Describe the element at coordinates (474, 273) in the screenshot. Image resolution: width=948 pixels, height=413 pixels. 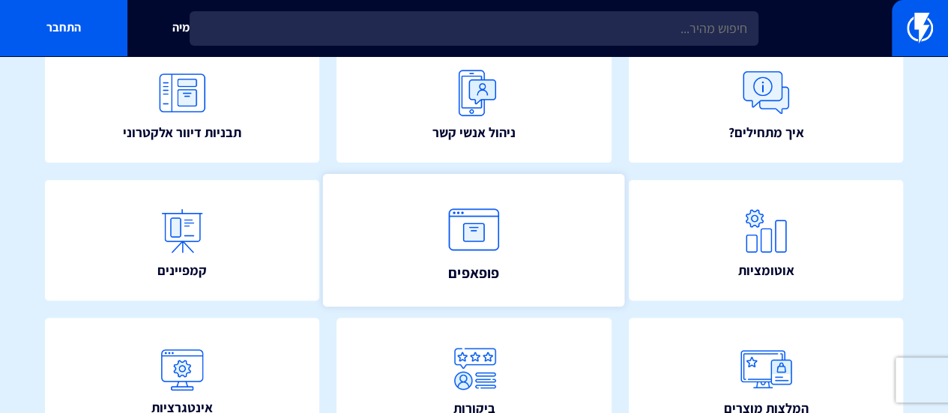
I see `span: פופאפים` at that location.